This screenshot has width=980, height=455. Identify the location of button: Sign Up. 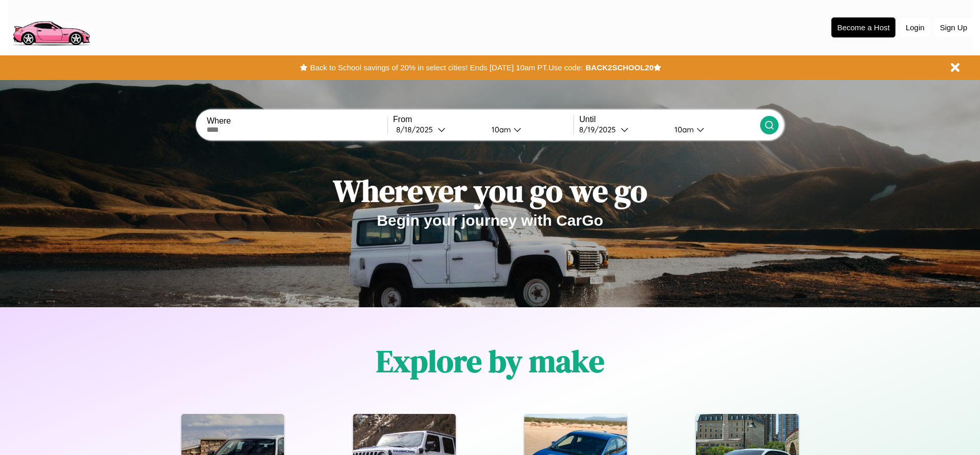
(953, 27).